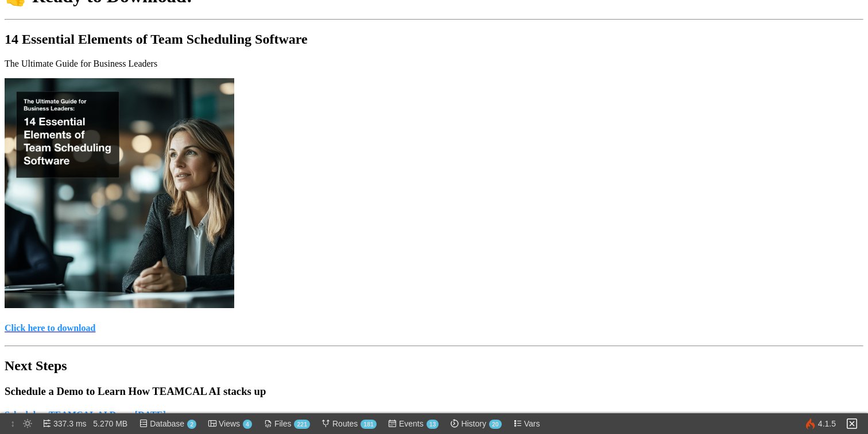 The height and width of the screenshot is (434, 868). I want to click on a: Views4, so click(229, 423).